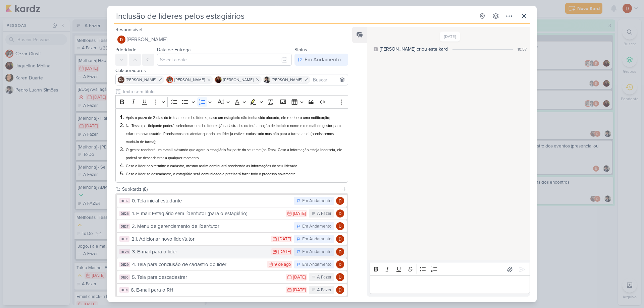 This screenshot has height=308, width=644. What do you see at coordinates (121, 80) in the screenshot?
I see `div: Danilo Leite` at bounding box center [121, 80].